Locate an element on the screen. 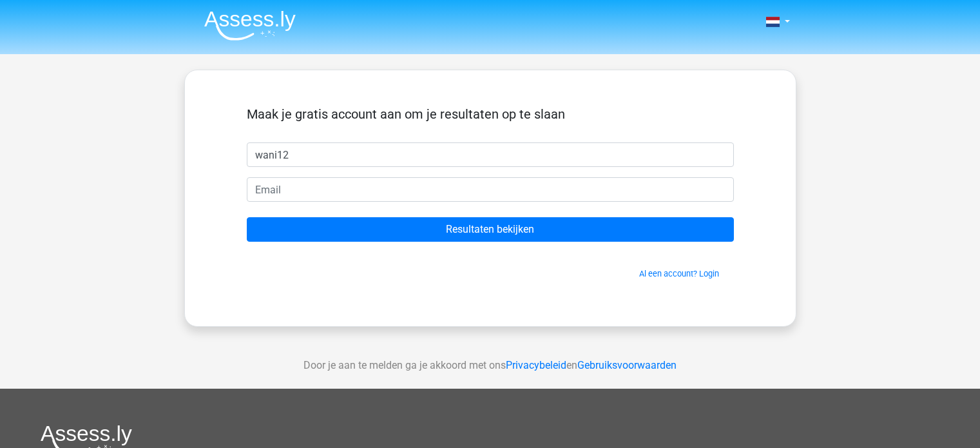 The width and height of the screenshot is (980, 448). a: Gebruiksvoorwaarden is located at coordinates (627, 365).